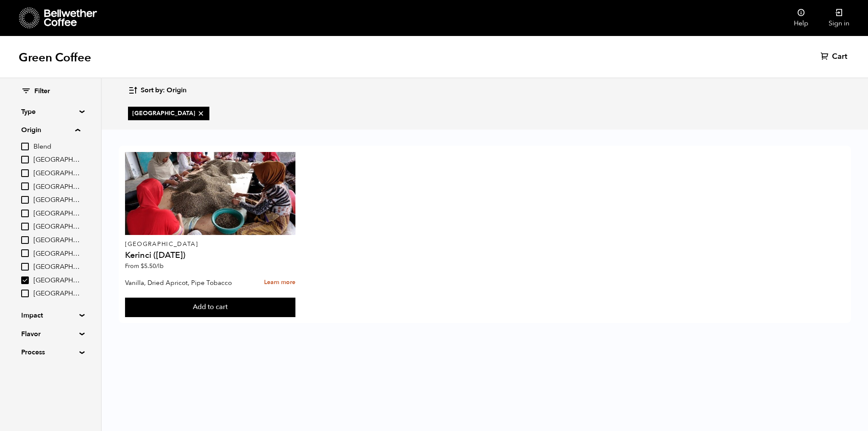  Describe the element at coordinates (183, 283) in the screenshot. I see `p: Vanilla, Dried Apricot, Pipe Tobacco` at that location.